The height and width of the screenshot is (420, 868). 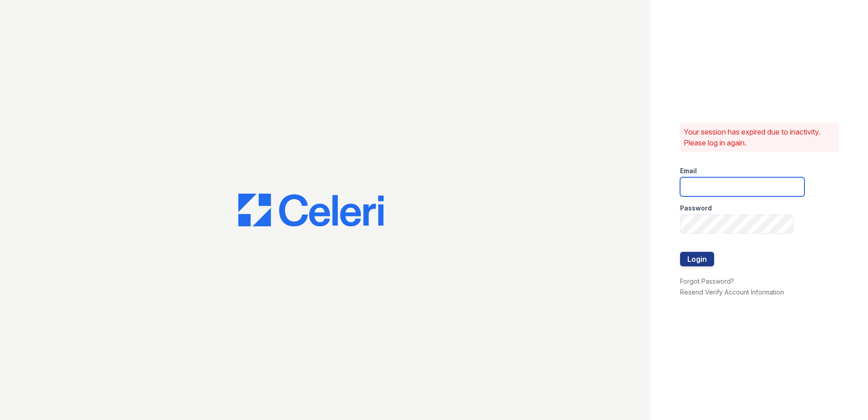 I want to click on p: Your session has expired due to inactivity. Please log in again., so click(x=759, y=137).